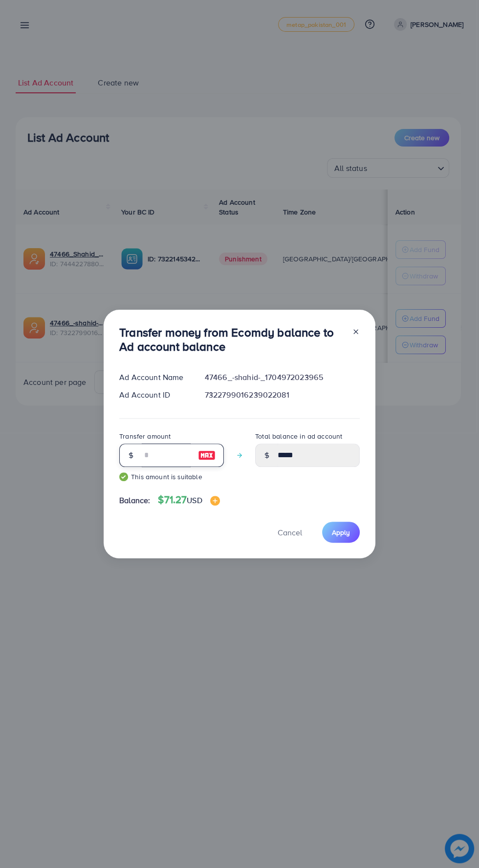 The image size is (479, 868). What do you see at coordinates (144, 437) in the screenshot?
I see `label: Transfer amount` at bounding box center [144, 437].